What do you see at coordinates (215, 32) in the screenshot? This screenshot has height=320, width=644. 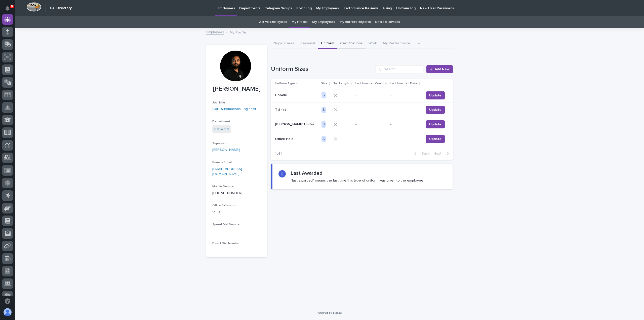 I see `a: Employees` at bounding box center [215, 32].